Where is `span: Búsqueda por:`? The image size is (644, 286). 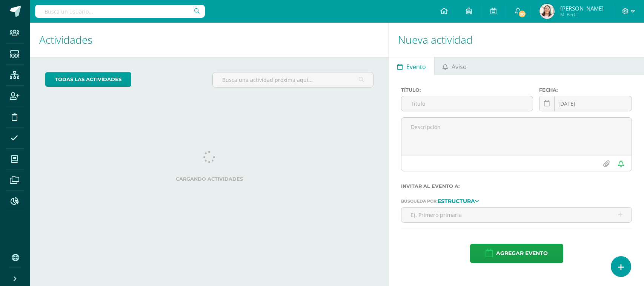 span: Búsqueda por: is located at coordinates (419, 201).